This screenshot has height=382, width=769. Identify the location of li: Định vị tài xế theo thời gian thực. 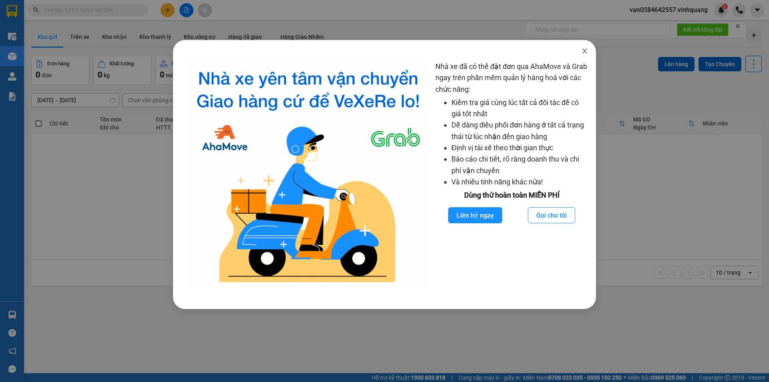
(519, 148).